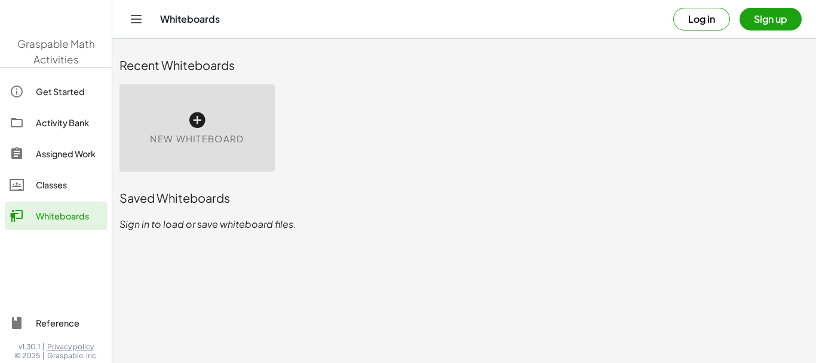 The height and width of the screenshot is (363, 816). I want to click on a: Reference, so click(56, 322).